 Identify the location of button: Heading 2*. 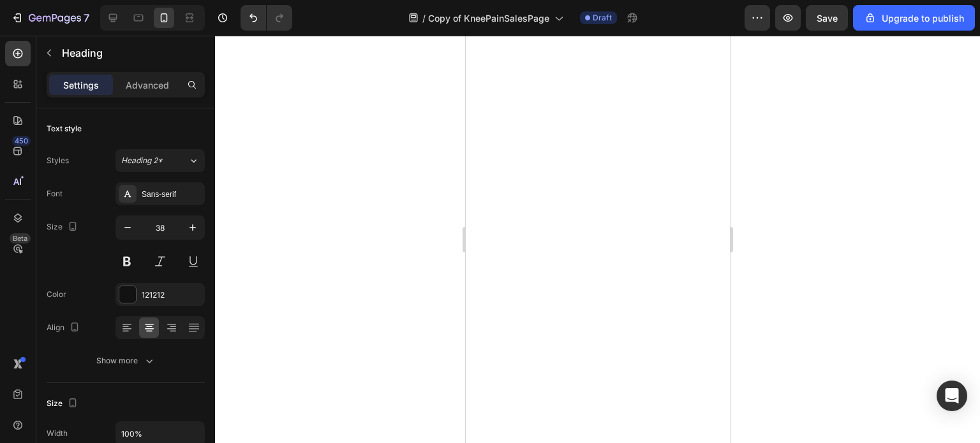
(160, 161).